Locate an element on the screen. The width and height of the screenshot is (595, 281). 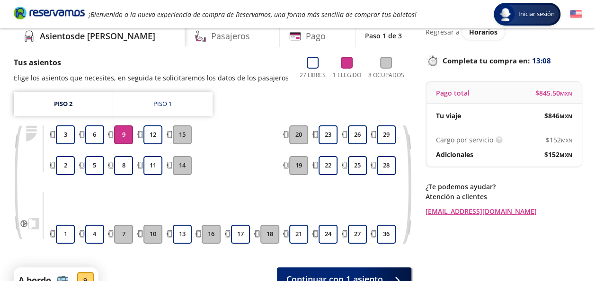
button: 13 is located at coordinates (182, 234).